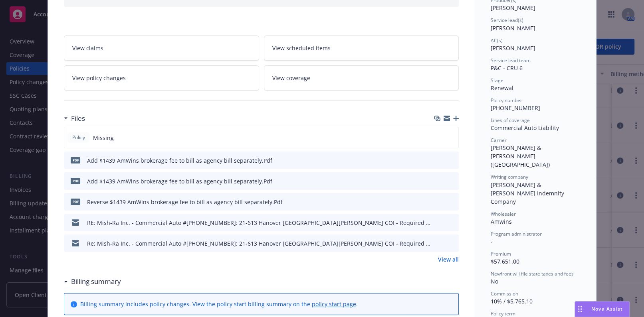 Image resolution: width=644 pixels, height=317 pixels. Describe the element at coordinates (607, 309) in the screenshot. I see `span: Nova Assist` at that location.